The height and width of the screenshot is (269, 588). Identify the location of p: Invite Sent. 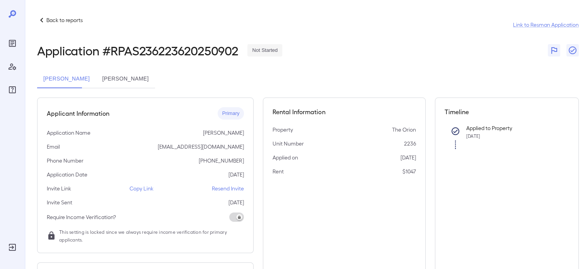
(60, 202).